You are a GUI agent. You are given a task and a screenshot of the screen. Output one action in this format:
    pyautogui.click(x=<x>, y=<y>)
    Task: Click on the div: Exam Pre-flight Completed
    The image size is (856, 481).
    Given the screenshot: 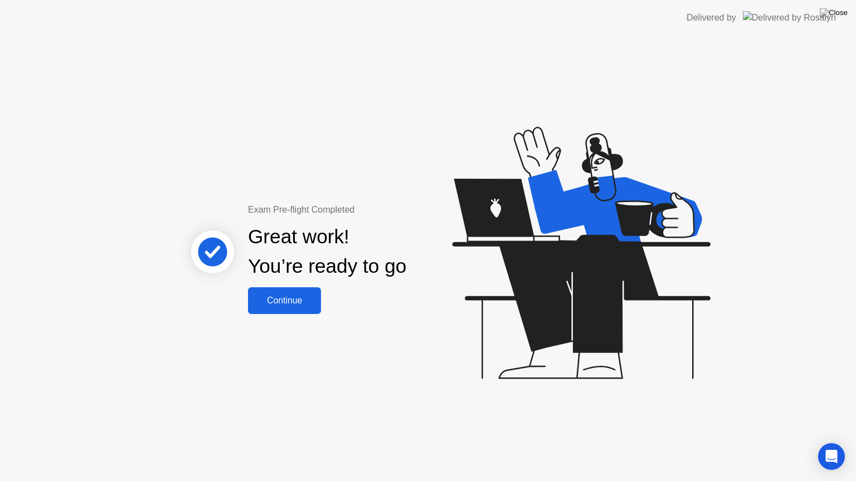 What is the action you would take?
    pyautogui.click(x=363, y=210)
    